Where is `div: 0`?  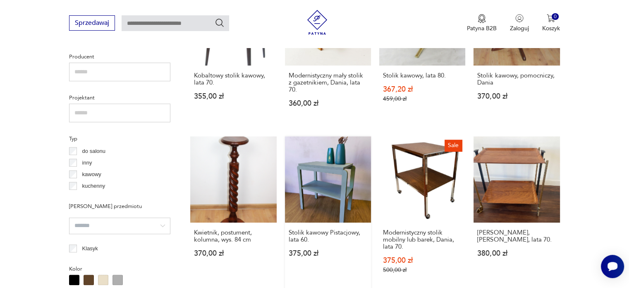
div: 0 is located at coordinates (555, 17).